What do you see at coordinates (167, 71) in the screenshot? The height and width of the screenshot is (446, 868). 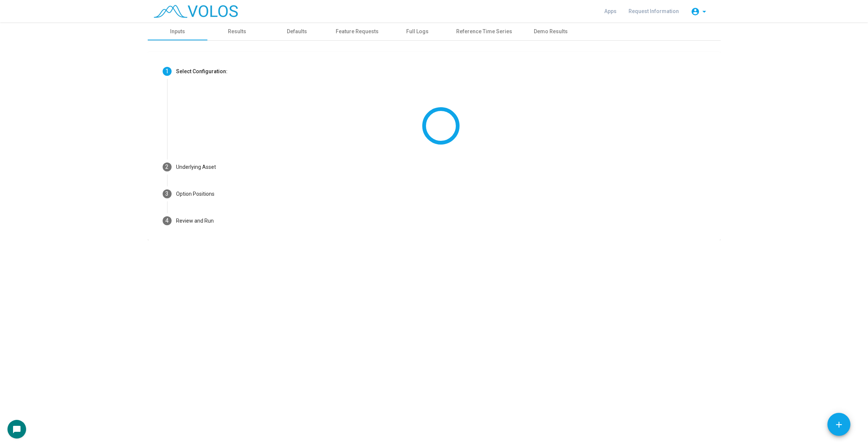 I see `span: 1` at bounding box center [167, 71].